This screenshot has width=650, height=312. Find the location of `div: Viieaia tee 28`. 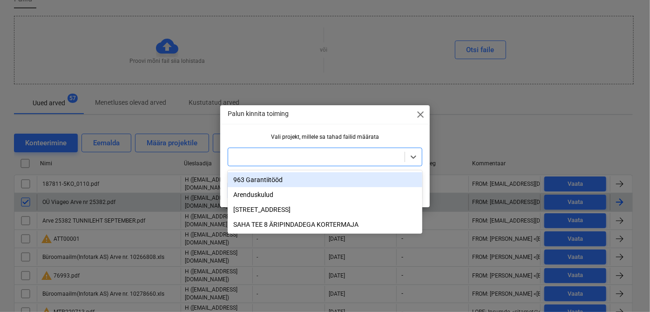

div: Viieaia tee 28 is located at coordinates (325, 210).